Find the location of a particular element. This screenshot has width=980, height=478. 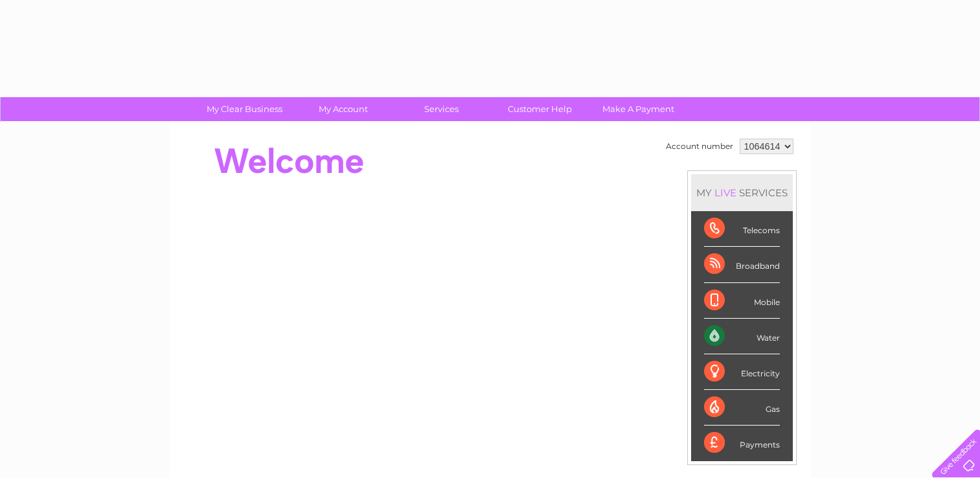

div: Electricity is located at coordinates (742, 371).